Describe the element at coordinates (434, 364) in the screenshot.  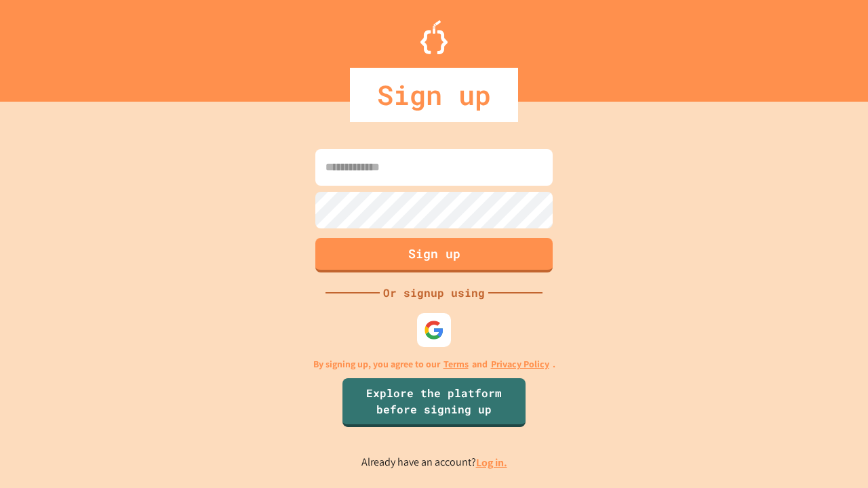
I see `p: By signing up, you agree to our and .` at that location.